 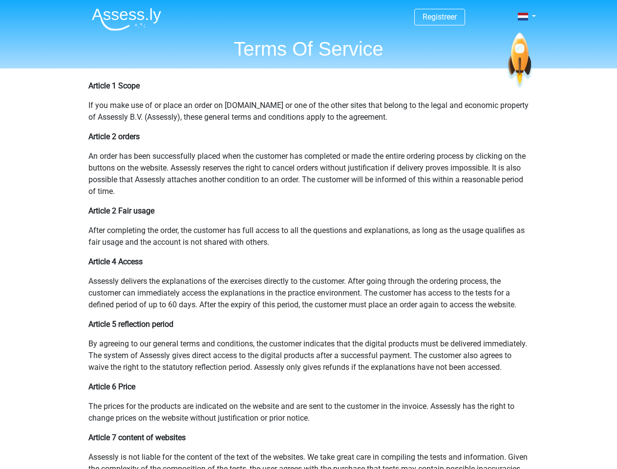 What do you see at coordinates (439, 17) in the screenshot?
I see `a: Registreer` at bounding box center [439, 17].